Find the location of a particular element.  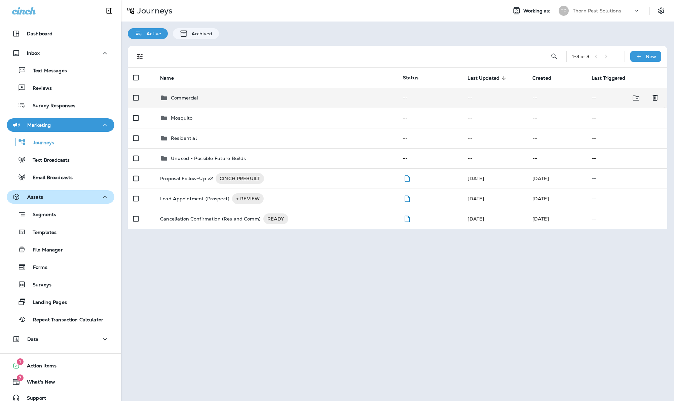

button: Segments is located at coordinates (61, 214).